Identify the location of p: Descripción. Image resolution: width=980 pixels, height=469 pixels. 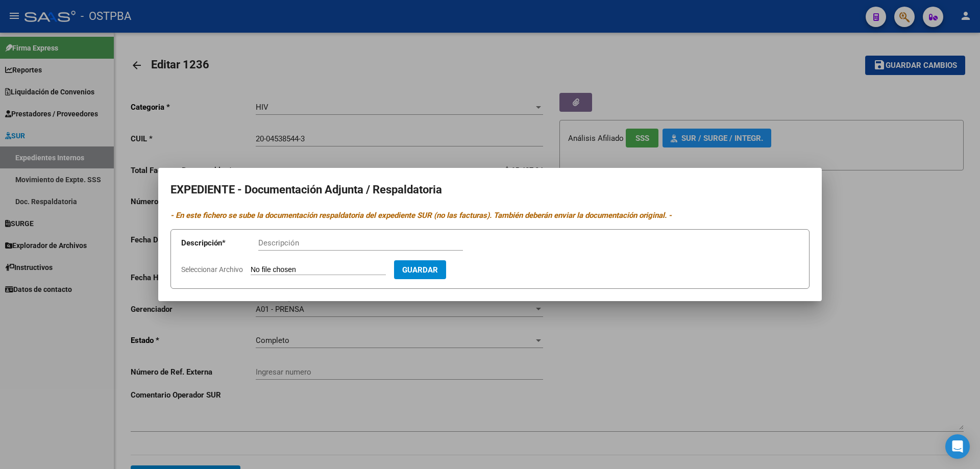
(219, 243).